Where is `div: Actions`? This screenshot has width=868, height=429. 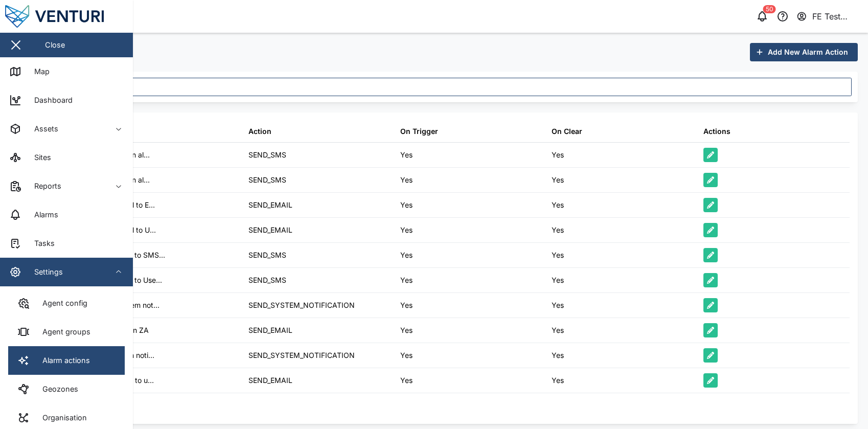 div: Actions is located at coordinates (716, 131).